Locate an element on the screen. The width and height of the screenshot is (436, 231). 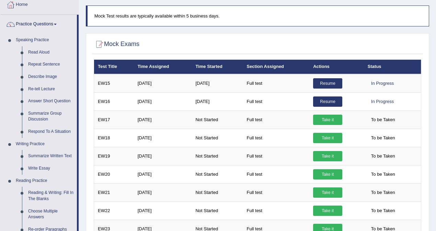
a: Answer Short Question is located at coordinates (51, 101).